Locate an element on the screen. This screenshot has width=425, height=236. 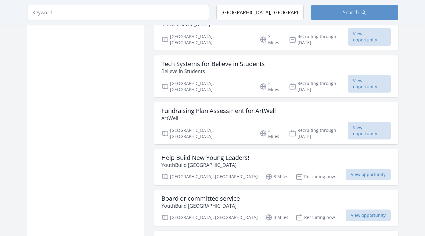
h3: Help Build New Young Leaders! is located at coordinates (205, 158).